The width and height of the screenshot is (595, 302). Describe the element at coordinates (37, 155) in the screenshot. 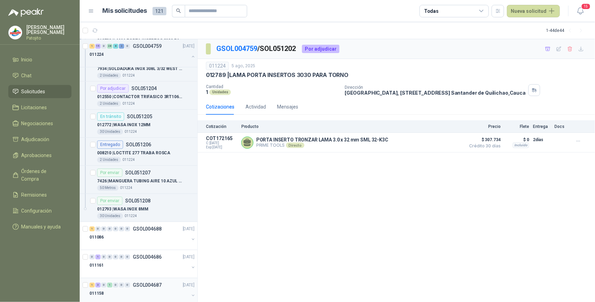

I see `span: Aprobaciones` at that location.